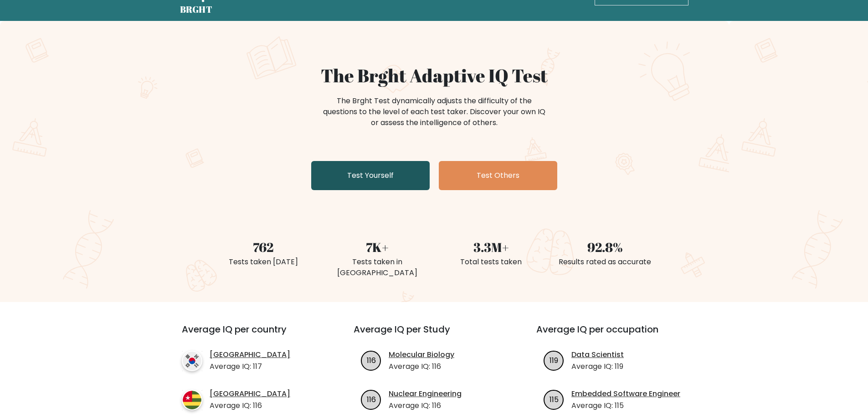 The width and height of the screenshot is (868, 418). What do you see at coordinates (626, 395) in the screenshot?
I see `a: Embedded Software Engineer` at bounding box center [626, 395].